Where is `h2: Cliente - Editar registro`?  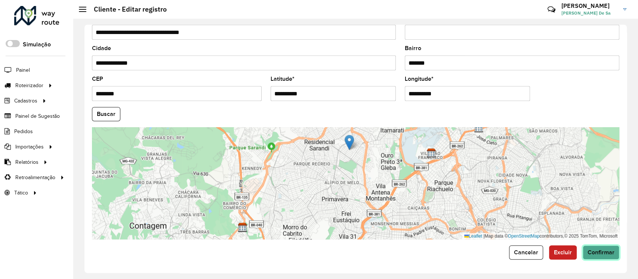 h2: Cliente - Editar registro is located at coordinates (126, 9).